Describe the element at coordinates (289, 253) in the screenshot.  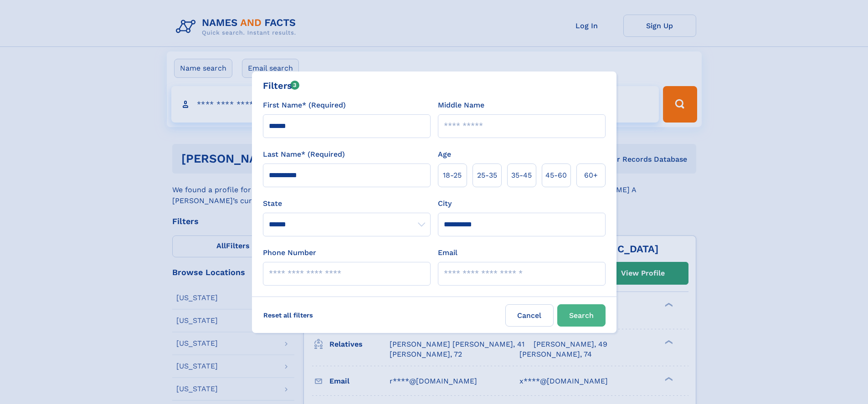
I see `label: Phone Number` at that location.